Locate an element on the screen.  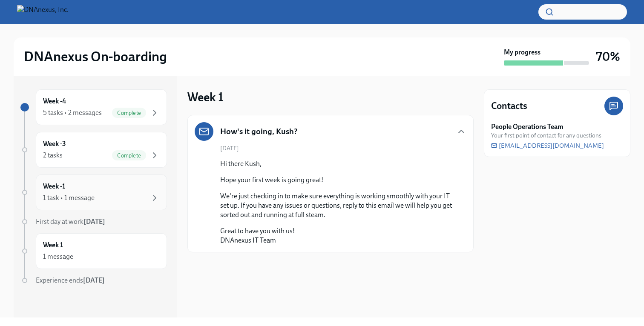
h3: Week 1 is located at coordinates (205, 97).